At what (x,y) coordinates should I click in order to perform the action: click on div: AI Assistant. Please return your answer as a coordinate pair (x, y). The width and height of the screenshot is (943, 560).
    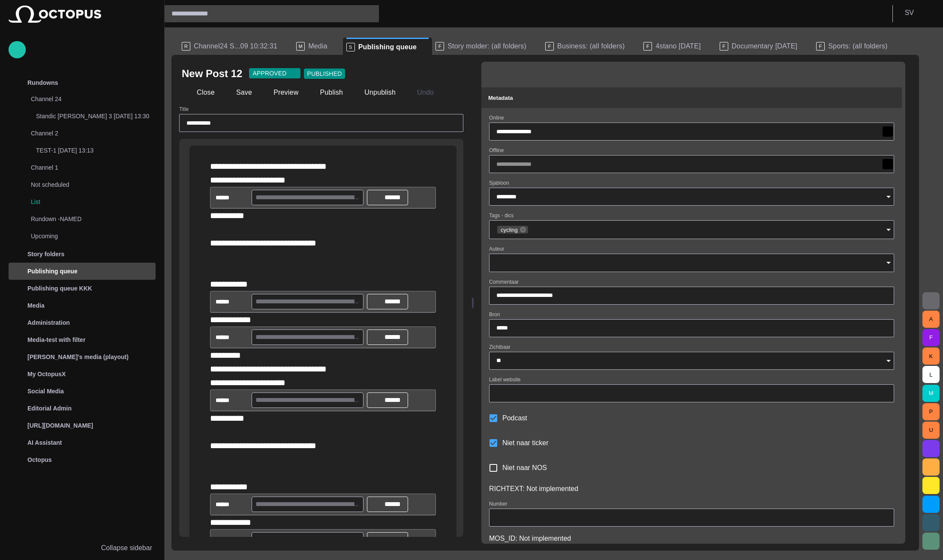
    Looking at the image, I should click on (82, 443).